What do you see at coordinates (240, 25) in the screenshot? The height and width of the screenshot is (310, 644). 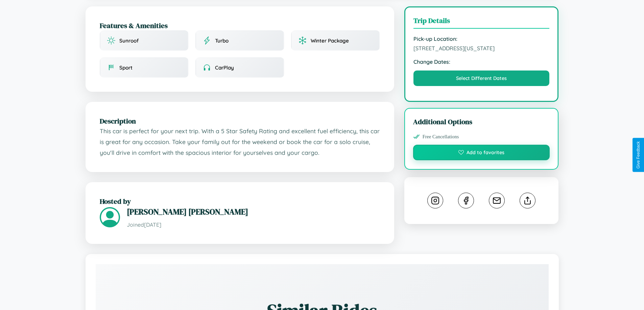 I see `h2: Features & Amenities` at bounding box center [240, 25].